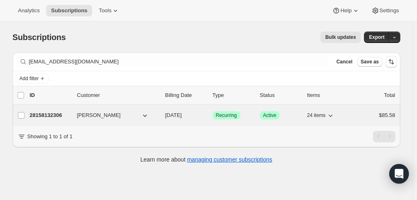  I want to click on span: Bulk updates, so click(341, 37).